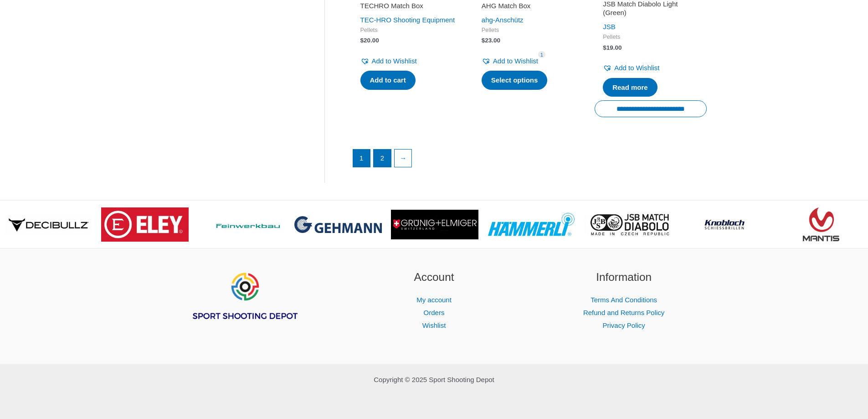  I want to click on a: Privacy Policy, so click(623, 326).